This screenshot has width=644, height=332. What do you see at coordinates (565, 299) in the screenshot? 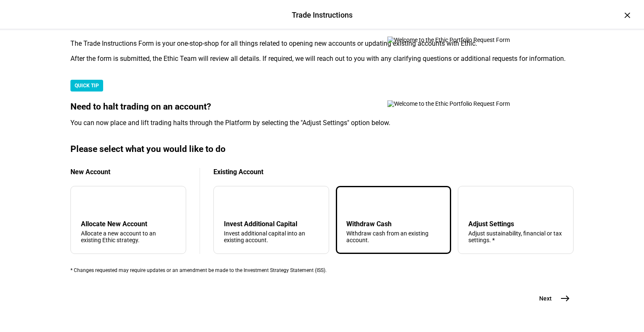
I see `mat-icon: east` at bounding box center [565, 299].